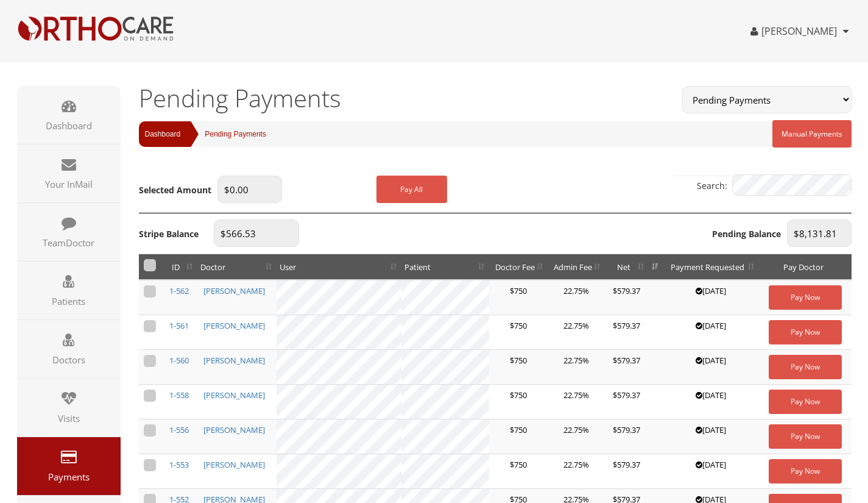 The height and width of the screenshot is (503, 868). Describe the element at coordinates (338, 267) in the screenshot. I see `th: User: activate to sort column ascending` at that location.